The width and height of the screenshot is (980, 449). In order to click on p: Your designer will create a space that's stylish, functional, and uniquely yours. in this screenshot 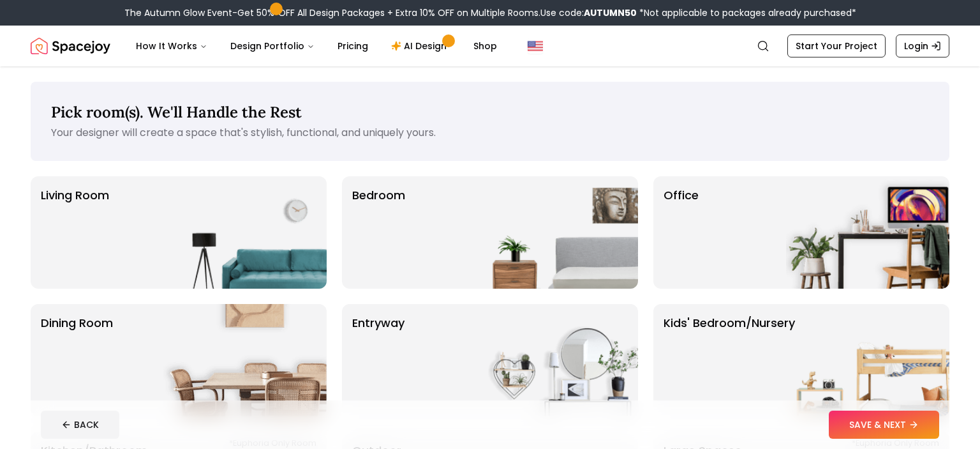, I will do `click(490, 133)`.